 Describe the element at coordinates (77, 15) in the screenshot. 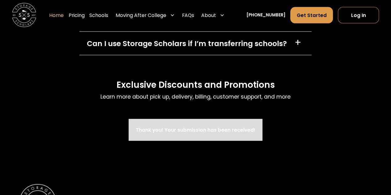

I see `a: Pricing` at that location.